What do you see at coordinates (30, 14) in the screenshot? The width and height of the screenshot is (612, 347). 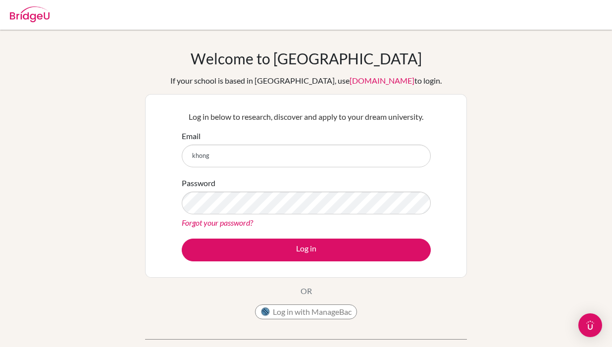 I see `img: Bridge-U` at bounding box center [30, 14].